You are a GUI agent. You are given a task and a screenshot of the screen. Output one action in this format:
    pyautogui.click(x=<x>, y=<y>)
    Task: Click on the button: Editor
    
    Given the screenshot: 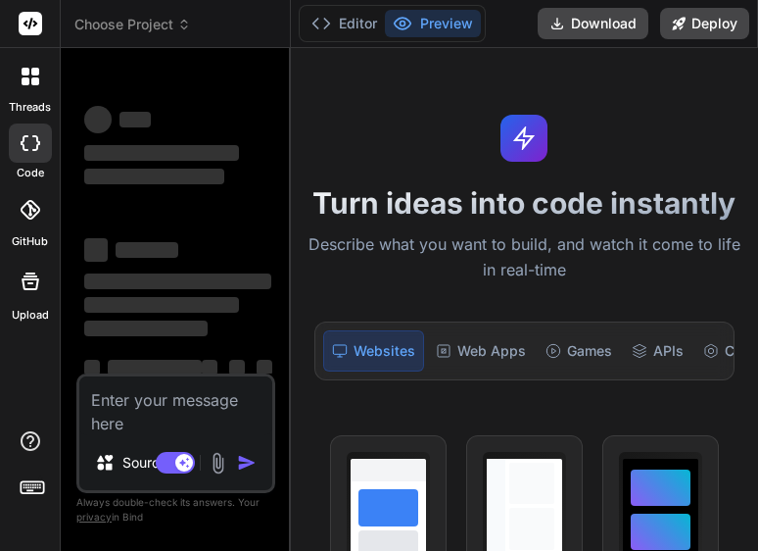 What is the action you would take?
    pyautogui.click(x=344, y=24)
    